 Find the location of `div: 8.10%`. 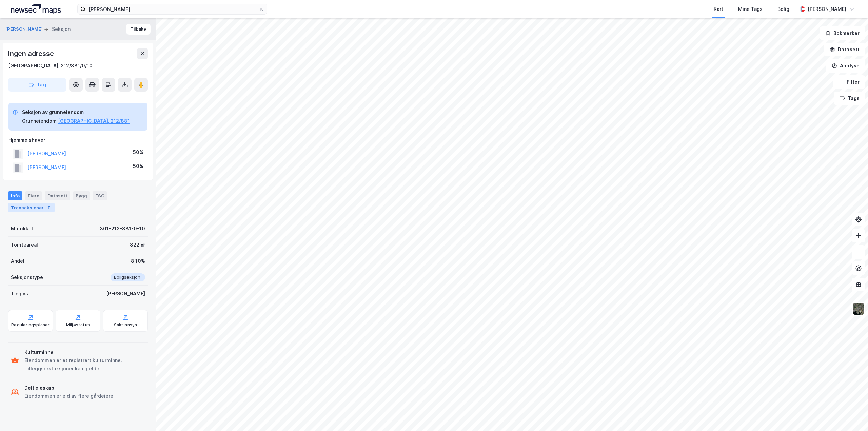

div: 8.10% is located at coordinates (138, 261).